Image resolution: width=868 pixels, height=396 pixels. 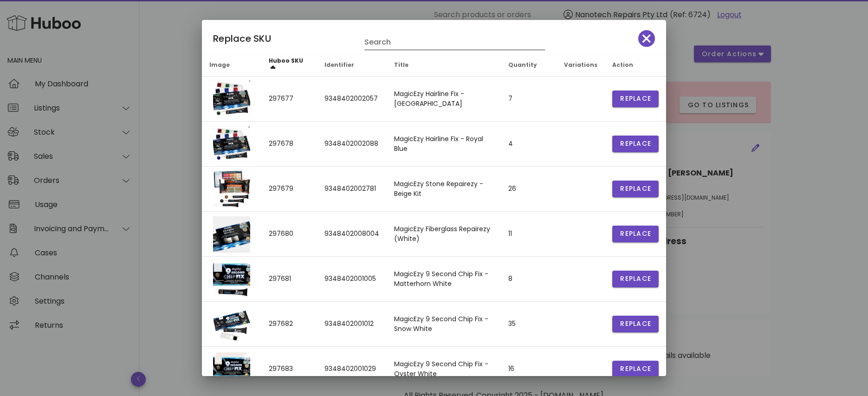 What do you see at coordinates (434, 37) in the screenshot?
I see `div: Replace SKU` at bounding box center [434, 37].